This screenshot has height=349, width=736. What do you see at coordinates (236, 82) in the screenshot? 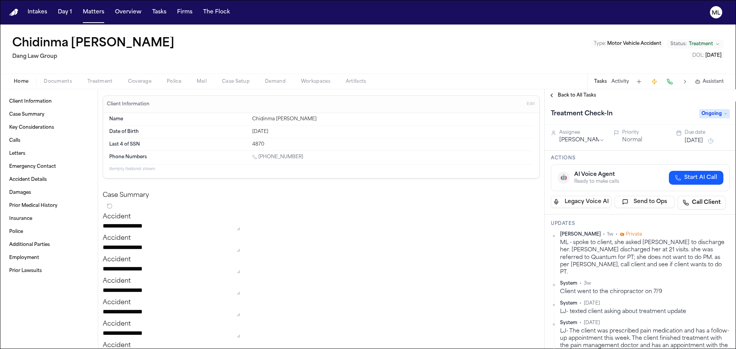
I see `span: Case Setup` at bounding box center [236, 82].